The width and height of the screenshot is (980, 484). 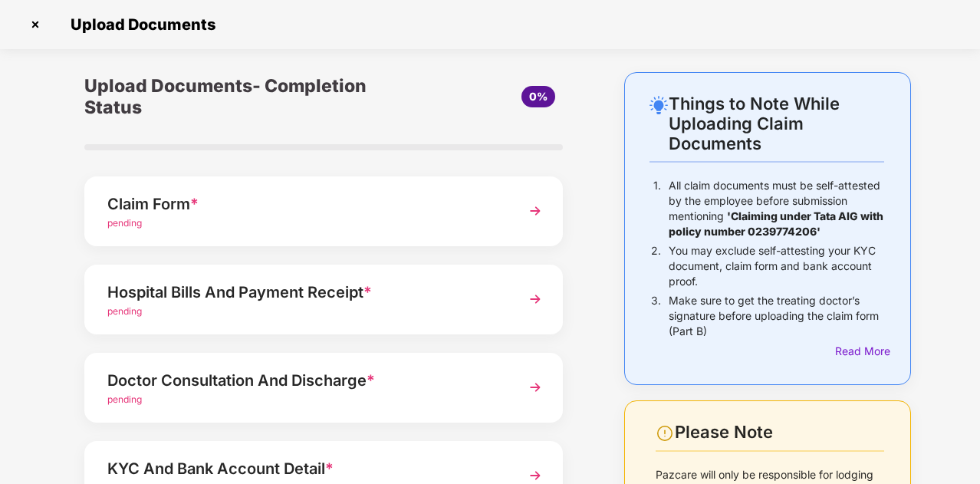 I want to click on img: svg+xml;base64,PHN2ZyBpZD0iV2FybmluZ18tXzI0eDI0IiBkYXRhLW5hbWU9Ildhcm5pbmcgLSAyNHgyNCIgeG1sbnM9Im..., so click(x=665, y=433).